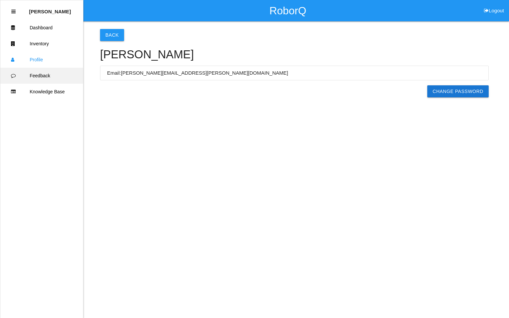 The image size is (509, 318). I want to click on a: Feedback, so click(42, 76).